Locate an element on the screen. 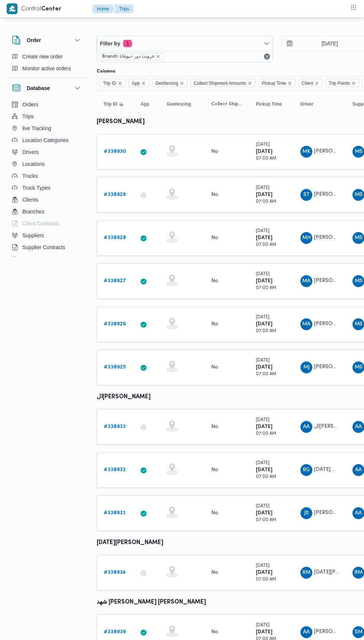 The width and height of the screenshot is (364, 640). span: Orders is located at coordinates (30, 104).